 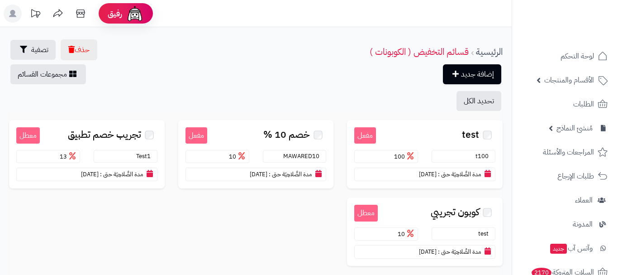 I want to click on a: مجموعات القسائم, so click(x=48, y=74).